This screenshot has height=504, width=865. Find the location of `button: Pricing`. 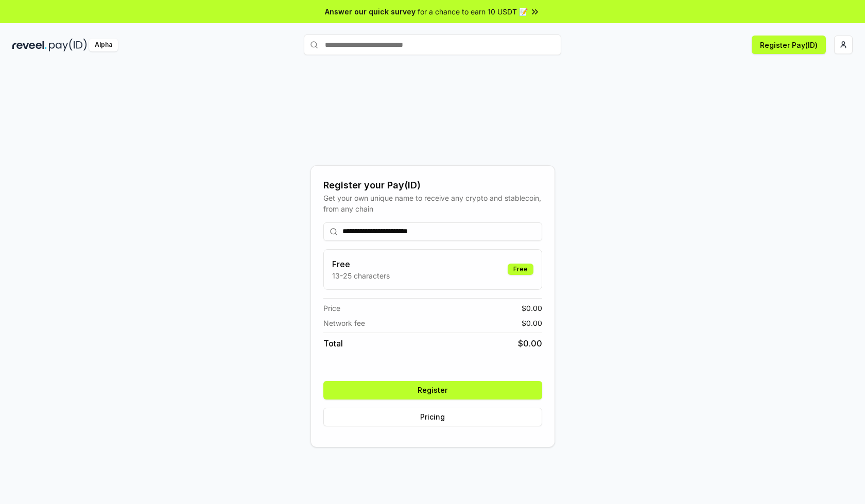

button: Pricing is located at coordinates (433, 417).